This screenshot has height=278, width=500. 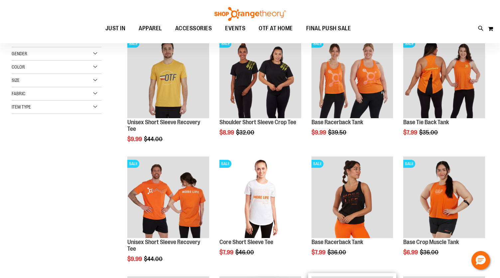 I want to click on a: Base Crop Muscle Tank, so click(x=431, y=242).